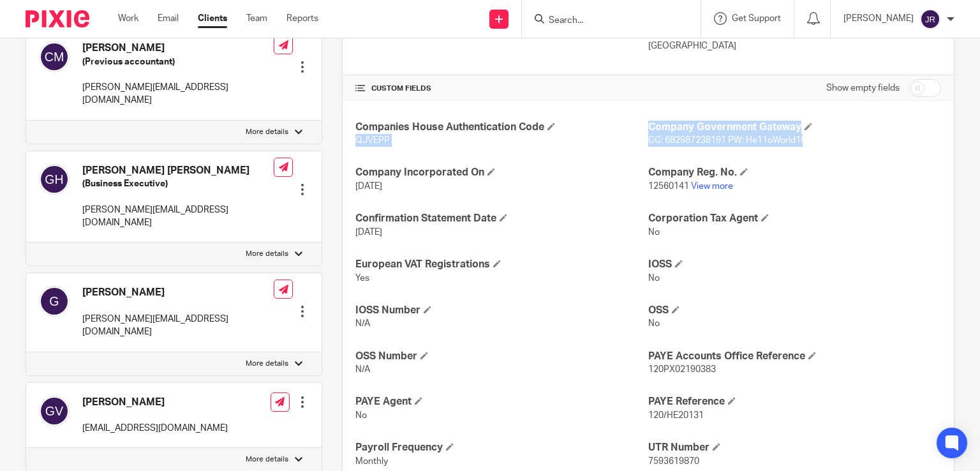 The image size is (980, 471). What do you see at coordinates (502, 310) in the screenshot?
I see `h4: IOSS Number` at bounding box center [502, 310].